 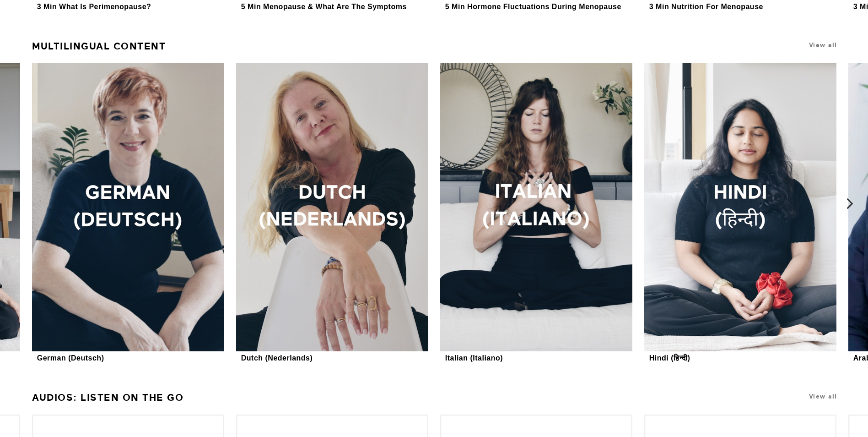 I want to click on div: 3 Min Nutrition For Menopause, so click(x=706, y=6).